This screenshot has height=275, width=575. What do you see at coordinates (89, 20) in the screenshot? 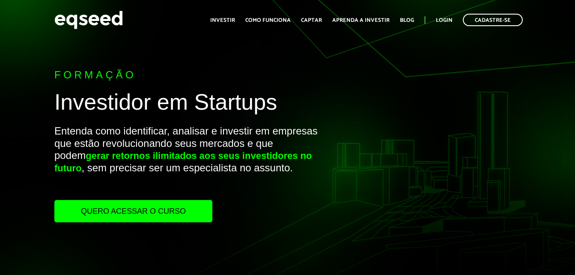
I see `img: EqSeed` at bounding box center [89, 20].